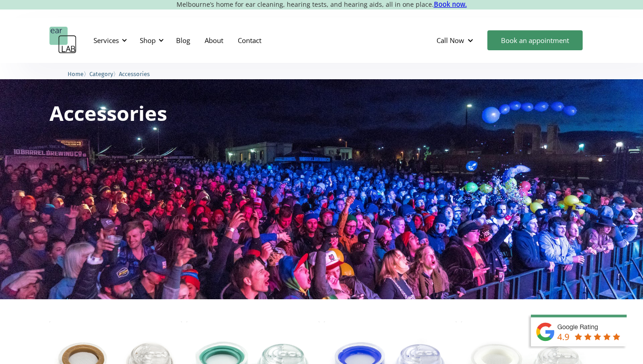 The width and height of the screenshot is (643, 364). Describe the element at coordinates (214, 40) in the screenshot. I see `a: About` at that location.